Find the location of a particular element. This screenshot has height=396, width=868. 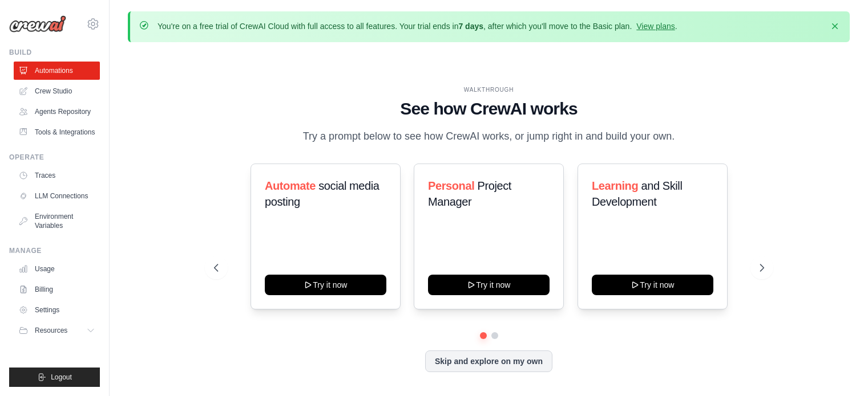

div: Operate is located at coordinates (54, 157).